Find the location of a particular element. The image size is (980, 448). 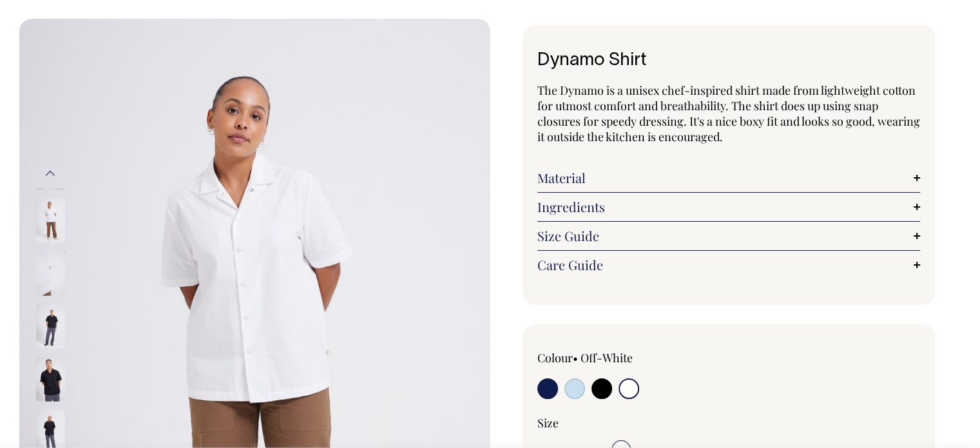

a: Ingredients is located at coordinates (729, 207).